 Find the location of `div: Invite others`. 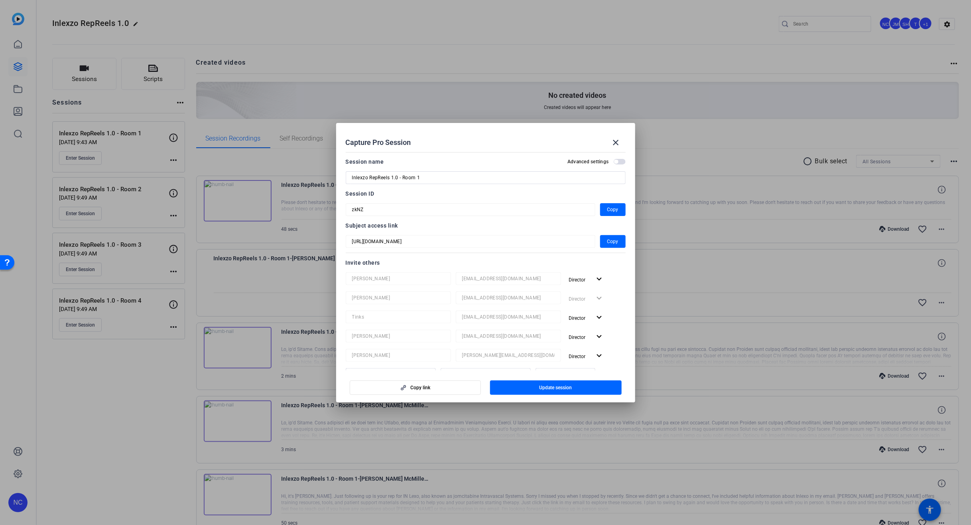

div: Invite others is located at coordinates (486, 262).